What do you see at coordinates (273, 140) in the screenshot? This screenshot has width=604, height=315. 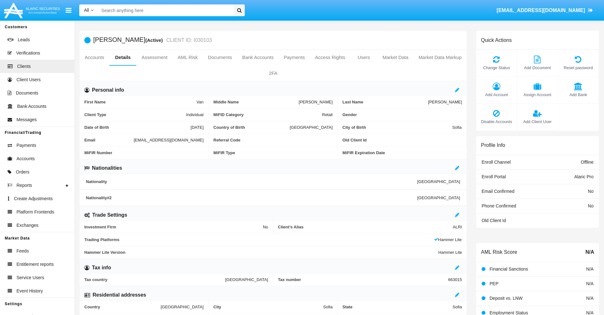 I see `span: Referral Code` at bounding box center [273, 140].